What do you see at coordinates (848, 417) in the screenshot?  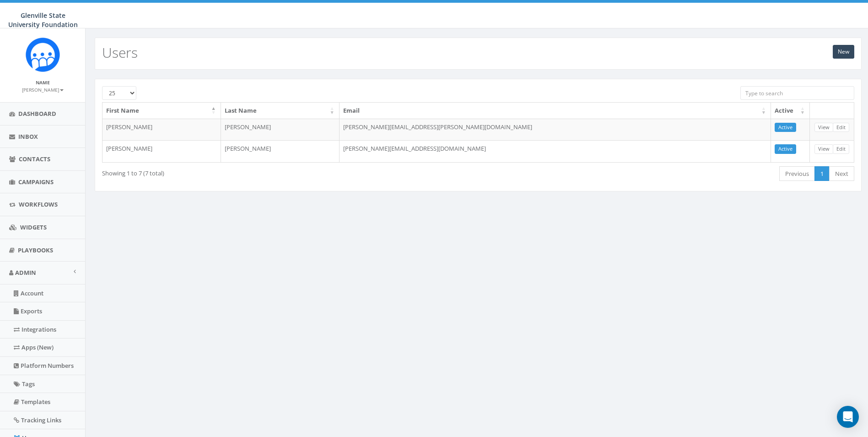 I see `div: Open Intercom Messenger` at bounding box center [848, 417].